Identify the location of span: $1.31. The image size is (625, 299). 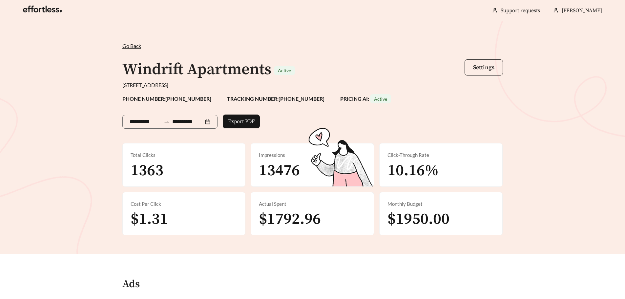
(149, 219).